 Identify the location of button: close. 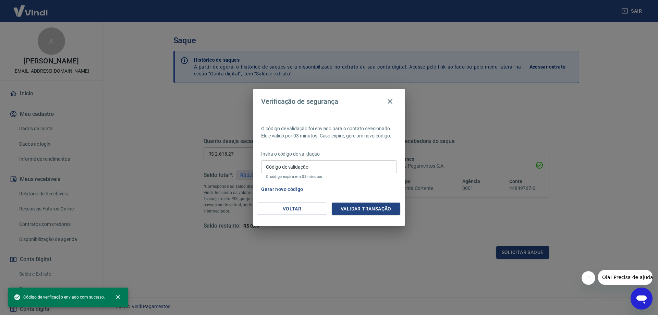
(118, 297).